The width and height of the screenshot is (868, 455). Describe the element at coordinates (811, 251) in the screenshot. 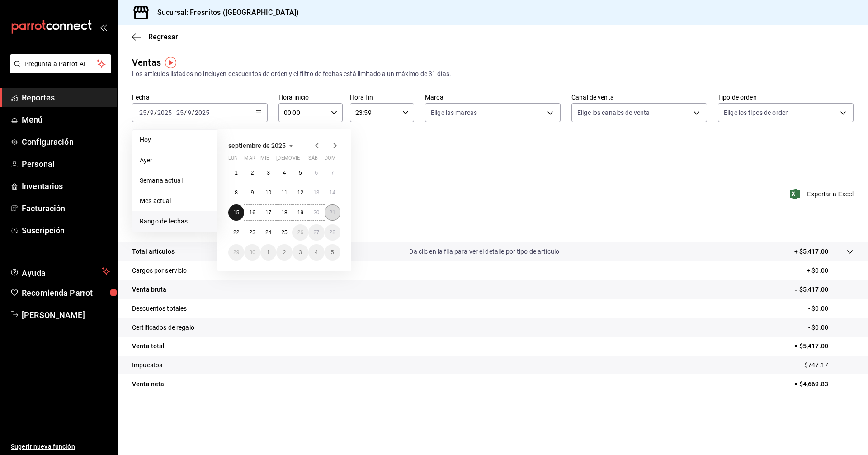

I see `p: + $5,417.00` at that location.